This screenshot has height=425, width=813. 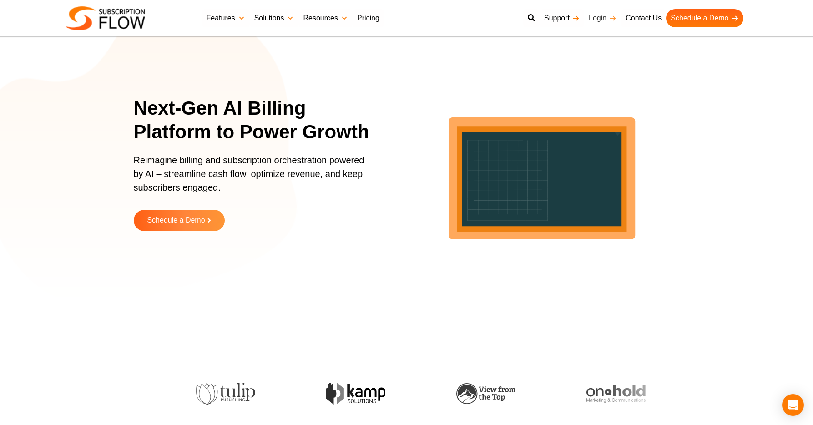 I want to click on span: Schedule a Demo, so click(x=176, y=220).